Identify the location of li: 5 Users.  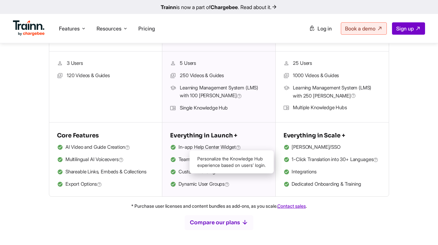
(219, 64).